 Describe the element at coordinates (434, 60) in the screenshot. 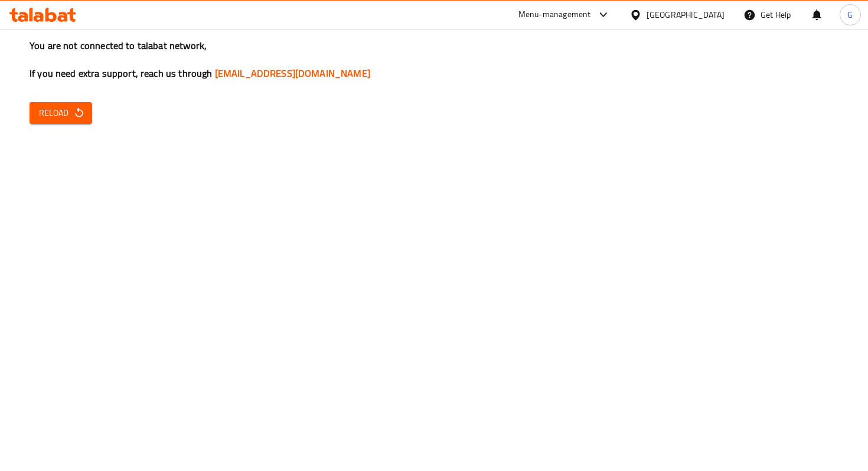

I see `h3: You are not connected to talabat network, If you need extra support, reach us through` at that location.